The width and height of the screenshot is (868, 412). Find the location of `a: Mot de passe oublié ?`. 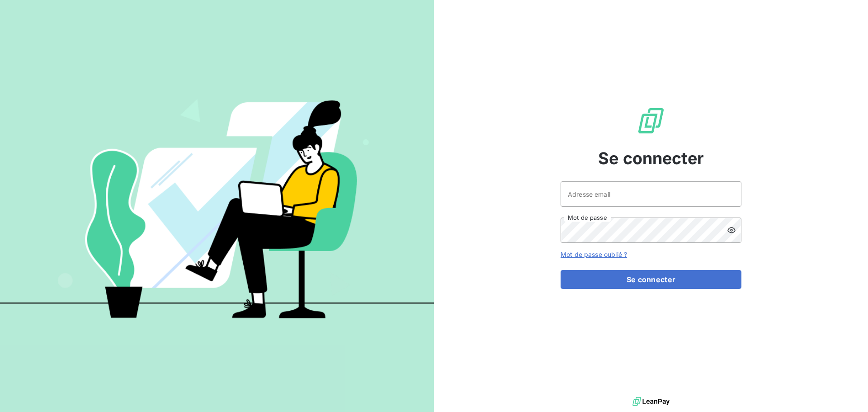

a: Mot de passe oublié ? is located at coordinates (593, 254).